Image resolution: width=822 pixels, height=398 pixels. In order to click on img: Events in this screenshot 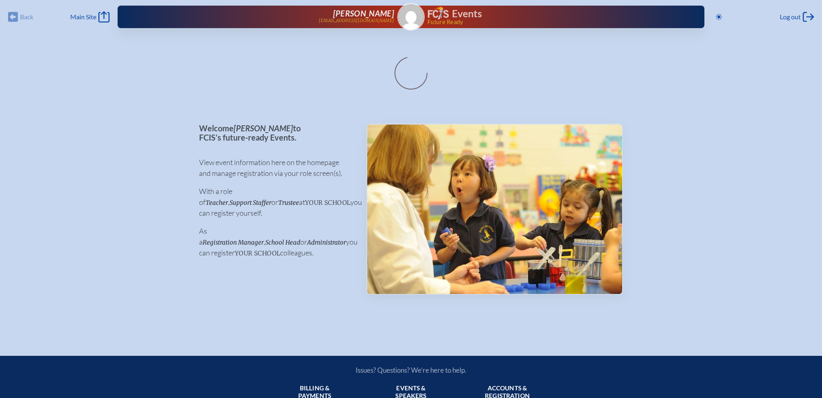, I will do `click(495, 209)`.